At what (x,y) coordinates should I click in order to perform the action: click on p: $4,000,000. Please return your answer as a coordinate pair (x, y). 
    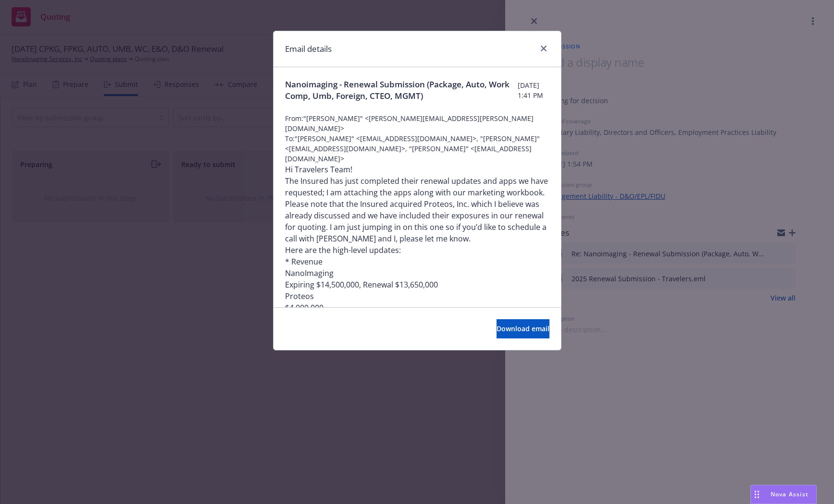
    Looking at the image, I should click on (417, 308).